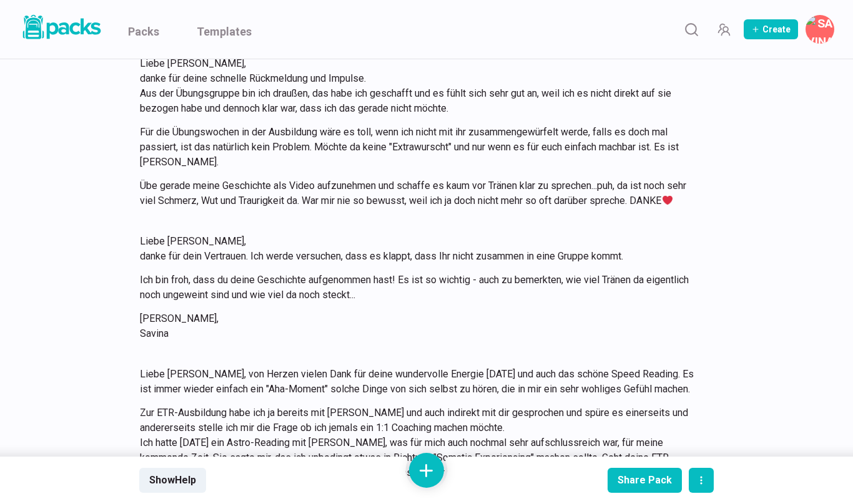  I want to click on p: Ich bin froh, dass du deine Geschichte aufgenommen hast! Es ist so wichtig - auch zu bemerkten, w..., so click(419, 288).